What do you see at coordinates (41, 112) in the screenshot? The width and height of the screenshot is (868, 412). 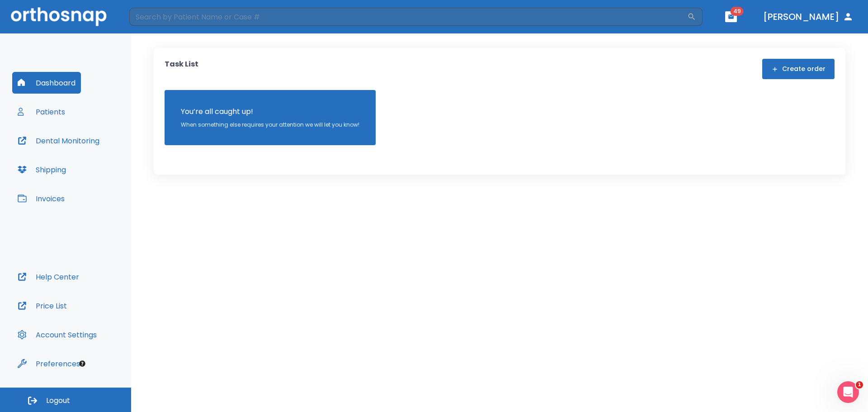 I see `a: Patients` at bounding box center [41, 112].